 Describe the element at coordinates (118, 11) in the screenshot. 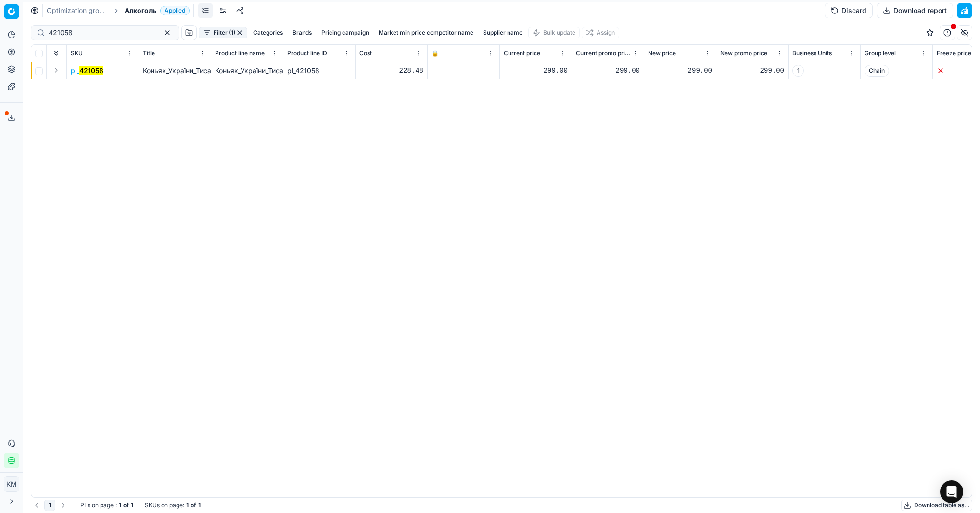

I see `nav: breadcrumb` at that location.